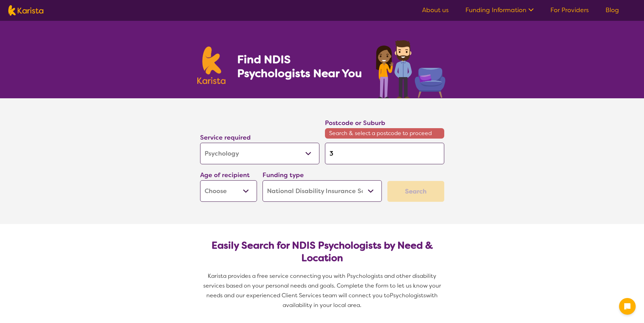 The height and width of the screenshot is (323, 644). What do you see at coordinates (225, 137) in the screenshot?
I see `label: Service required` at bounding box center [225, 137].